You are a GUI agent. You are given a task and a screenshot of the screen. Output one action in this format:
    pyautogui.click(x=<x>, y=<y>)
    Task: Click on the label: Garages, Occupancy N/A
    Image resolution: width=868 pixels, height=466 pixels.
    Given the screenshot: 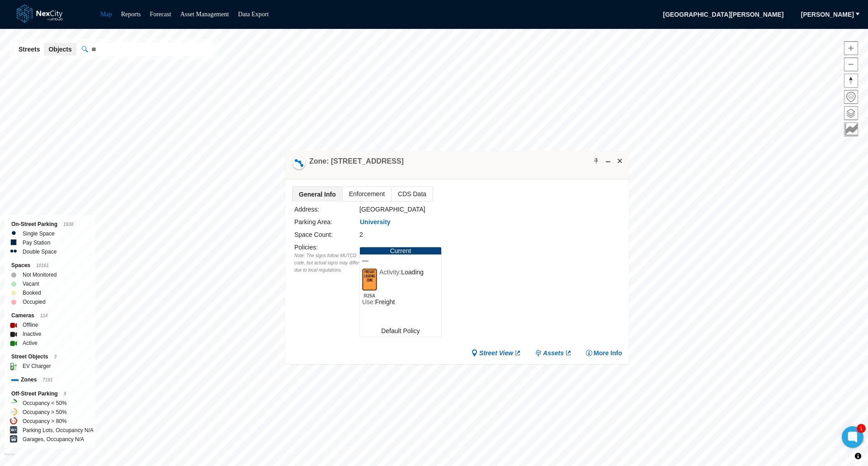 What is the action you would take?
    pyautogui.click(x=54, y=440)
    